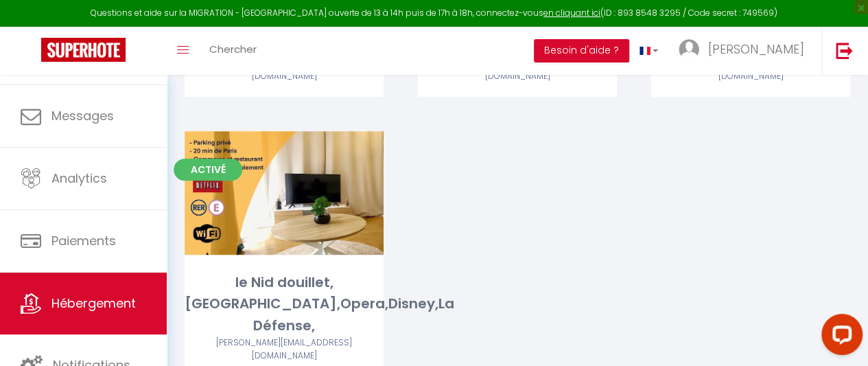 The height and width of the screenshot is (366, 868). What do you see at coordinates (844, 50) in the screenshot?
I see `img: logout` at bounding box center [844, 50].